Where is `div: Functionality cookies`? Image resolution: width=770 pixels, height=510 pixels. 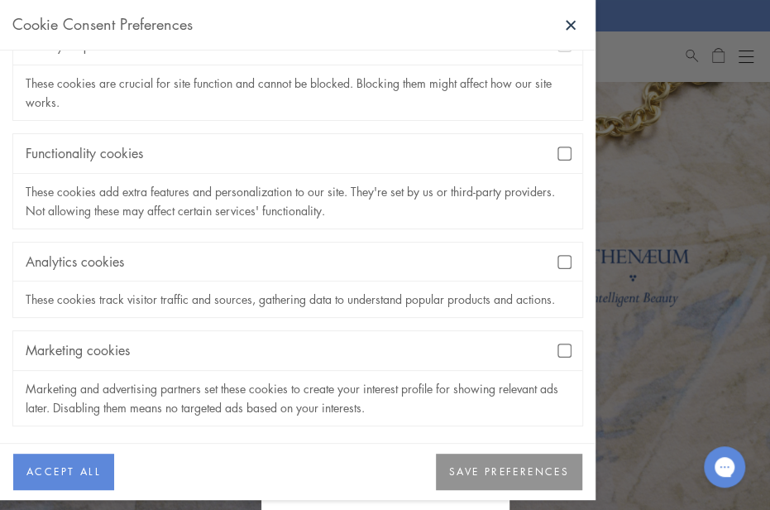
div: Functionality cookies is located at coordinates (298, 153).